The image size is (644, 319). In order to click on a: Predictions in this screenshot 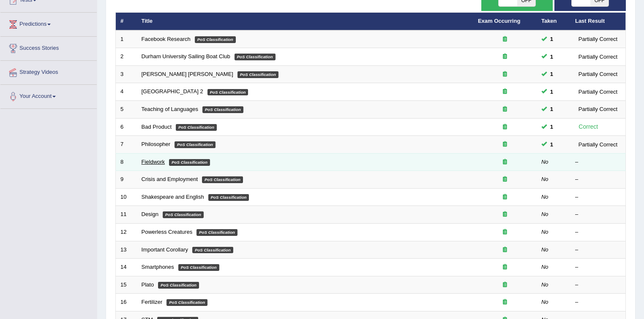, I will do `click(49, 23)`.